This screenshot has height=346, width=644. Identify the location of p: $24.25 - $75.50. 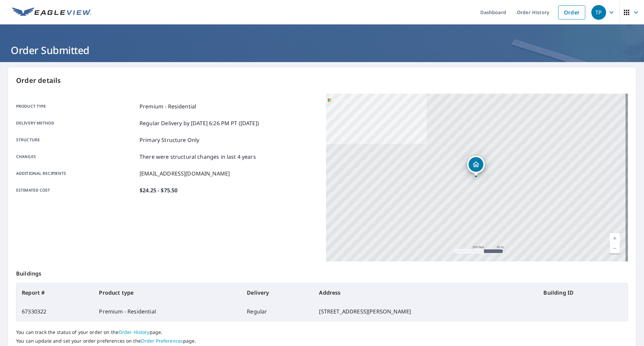
(158, 190).